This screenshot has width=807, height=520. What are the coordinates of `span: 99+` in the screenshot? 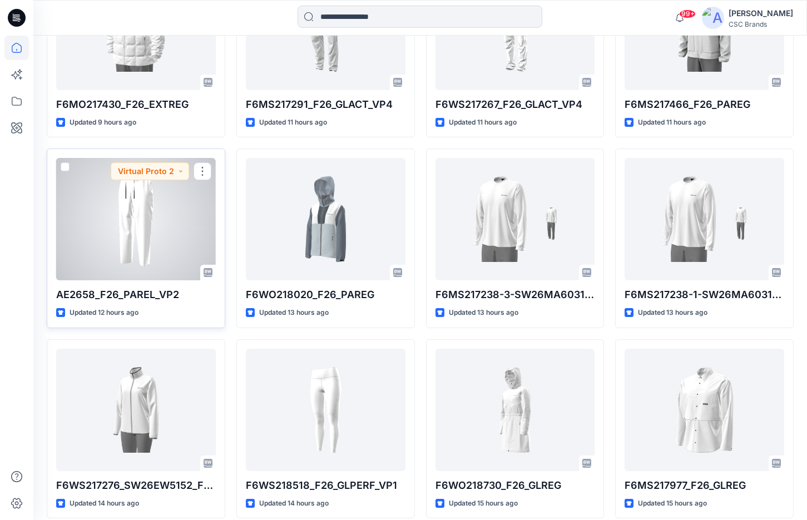 It's located at (687, 14).